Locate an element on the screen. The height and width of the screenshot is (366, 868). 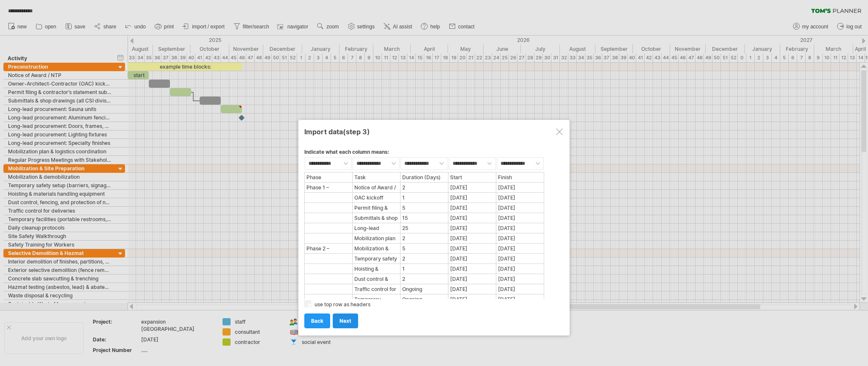
a: back is located at coordinates (317, 321).